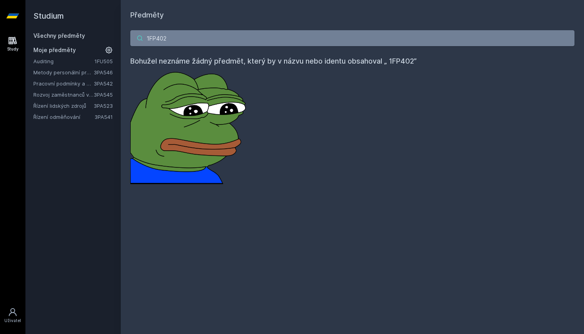 This screenshot has height=334, width=584. Describe the element at coordinates (59, 35) in the screenshot. I see `a: Všechny předměty` at that location.